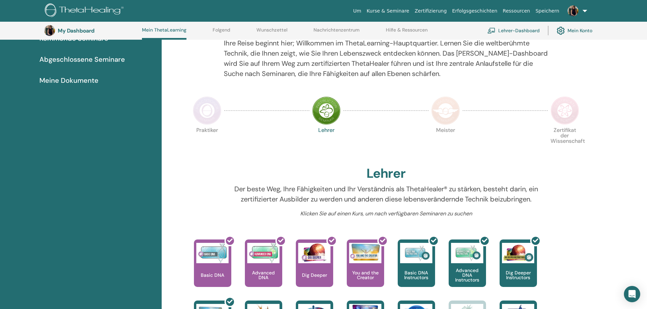 Image resolution: width=647 pixels, height=309 pixels. What do you see at coordinates (467, 275) in the screenshot?
I see `p: Advanced DNA Instructors` at bounding box center [467, 275].